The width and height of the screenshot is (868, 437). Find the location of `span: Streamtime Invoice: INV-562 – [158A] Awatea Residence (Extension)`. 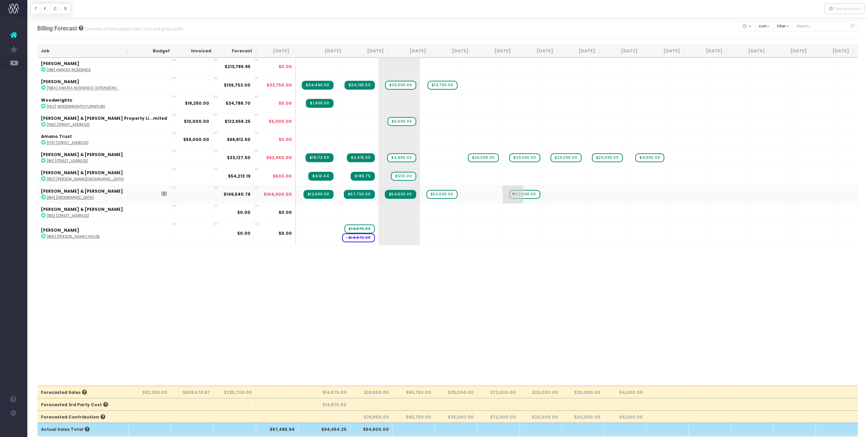

span: Streamtime Invoice: INV-562 – [158A] Awatea Residence (Extension) is located at coordinates (359, 85).